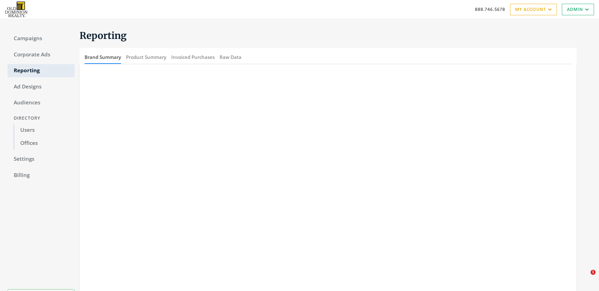 The image size is (599, 291). What do you see at coordinates (41, 118) in the screenshot?
I see `div: Directory` at bounding box center [41, 118].